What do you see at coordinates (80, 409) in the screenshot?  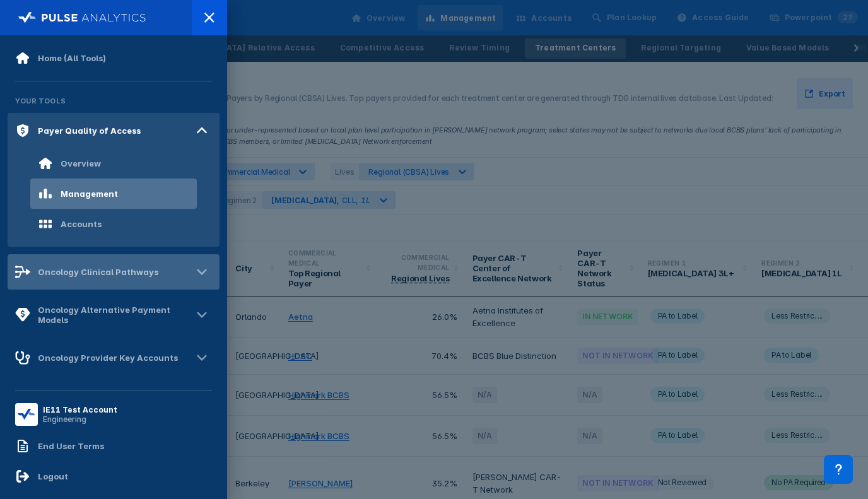 I see `div: IE11 Test Account` at bounding box center [80, 409].